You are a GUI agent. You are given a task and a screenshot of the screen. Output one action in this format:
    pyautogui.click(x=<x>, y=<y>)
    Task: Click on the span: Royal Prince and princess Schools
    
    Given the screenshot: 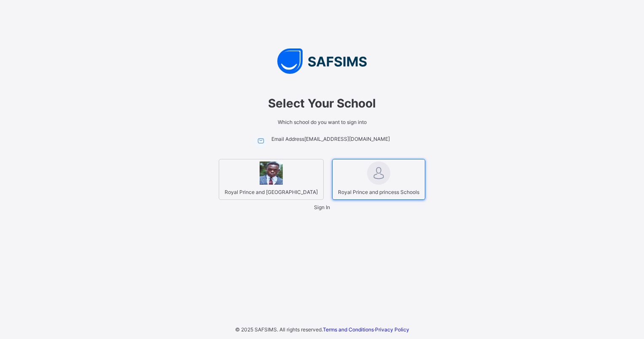 What is the action you would take?
    pyautogui.click(x=379, y=192)
    